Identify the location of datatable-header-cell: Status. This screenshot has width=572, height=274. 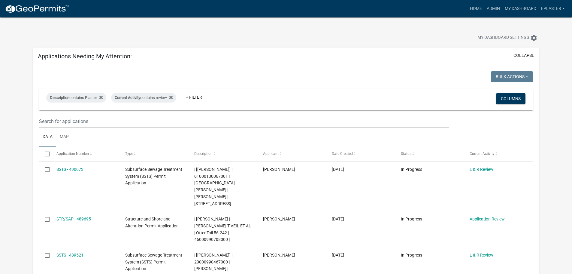
(430, 154).